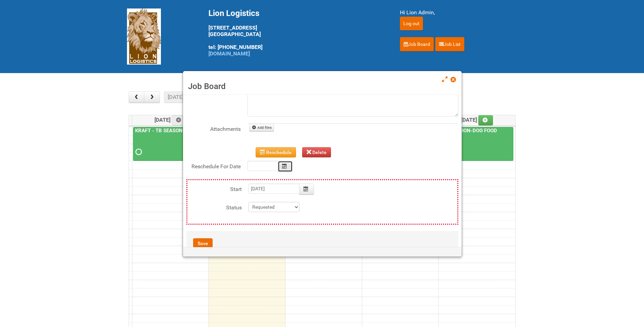  I want to click on a: Job List, so click(450, 44).